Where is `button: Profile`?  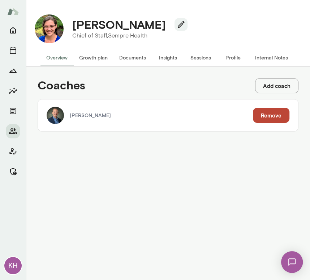 button: Profile is located at coordinates (233, 58).